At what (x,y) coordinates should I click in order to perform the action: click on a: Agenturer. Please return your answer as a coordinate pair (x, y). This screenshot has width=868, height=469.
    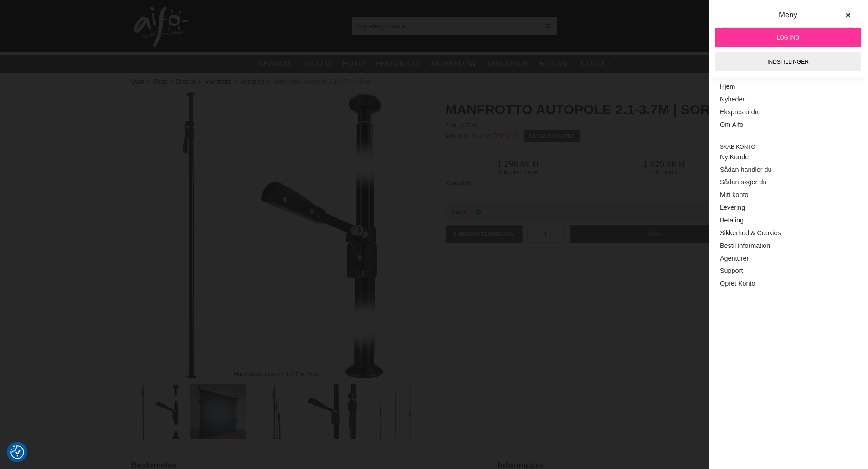
    Looking at the image, I should click on (788, 259).